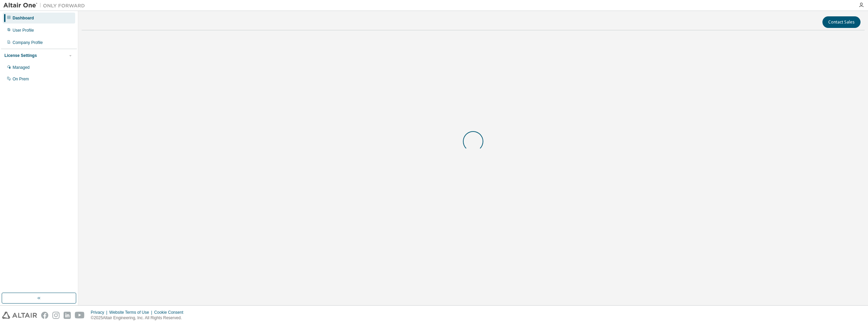  Describe the element at coordinates (67, 315) in the screenshot. I see `img: linkedin.svg` at that location.